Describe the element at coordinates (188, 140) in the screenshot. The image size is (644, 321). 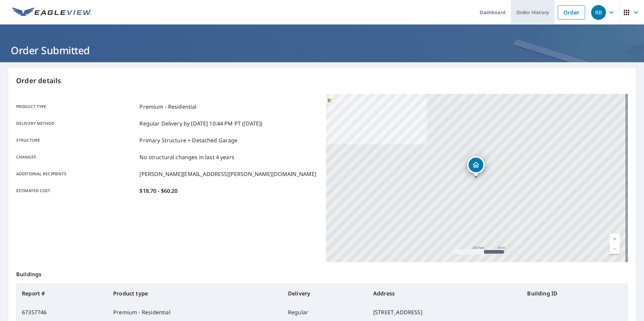
I see `p: Primary Structure + Detached Garage` at that location.